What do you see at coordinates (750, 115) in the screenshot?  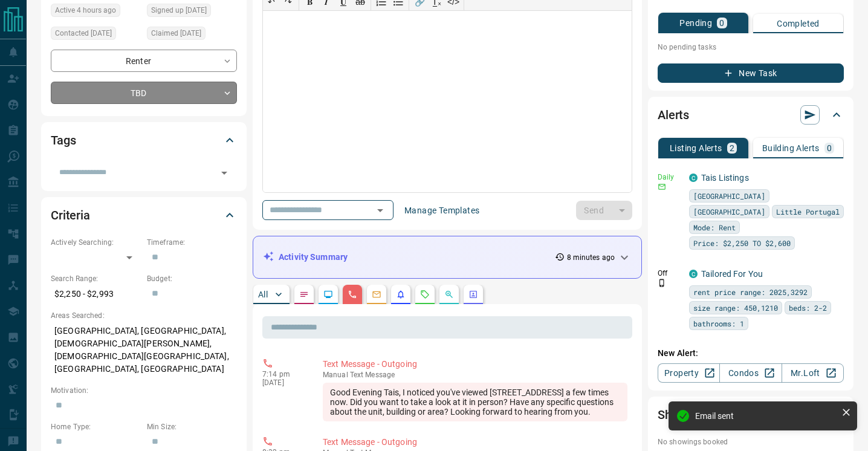 I see `div: Alerts` at bounding box center [750, 115].